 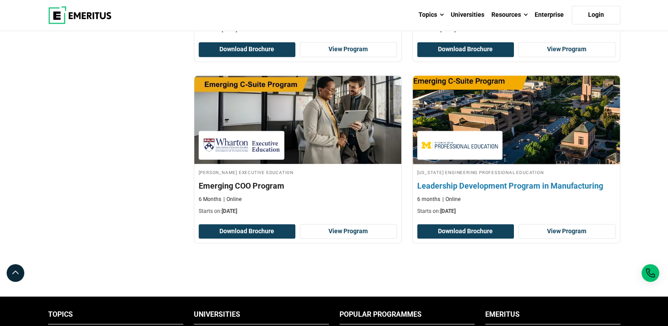 What do you see at coordinates (460, 145) in the screenshot?
I see `img: Michigan Engineering Professional Education` at bounding box center [460, 145].